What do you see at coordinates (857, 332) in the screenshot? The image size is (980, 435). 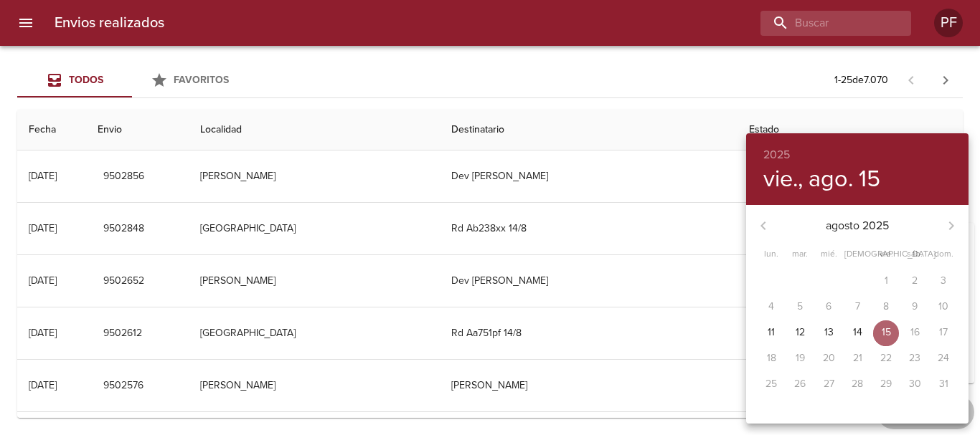 I see `p: 14` at bounding box center [857, 332].